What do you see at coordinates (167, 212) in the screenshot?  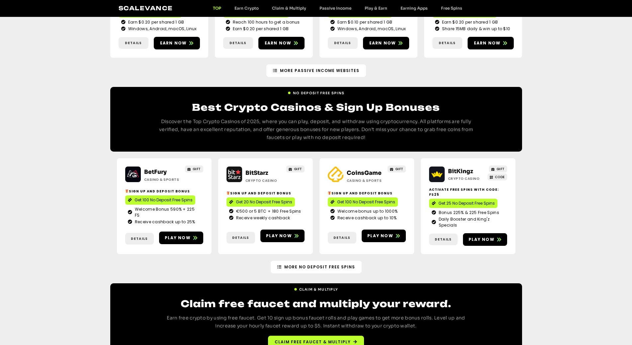 I see `span: Welcome Bonus 590% + 225 FS` at bounding box center [167, 212].